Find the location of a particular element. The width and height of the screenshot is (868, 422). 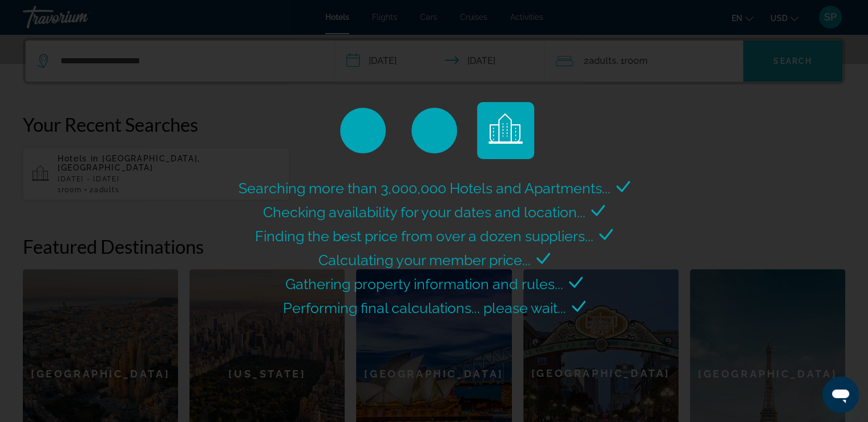

span: Searching more than 3,000,000 Hotels and Apartments... is located at coordinates (425, 188).